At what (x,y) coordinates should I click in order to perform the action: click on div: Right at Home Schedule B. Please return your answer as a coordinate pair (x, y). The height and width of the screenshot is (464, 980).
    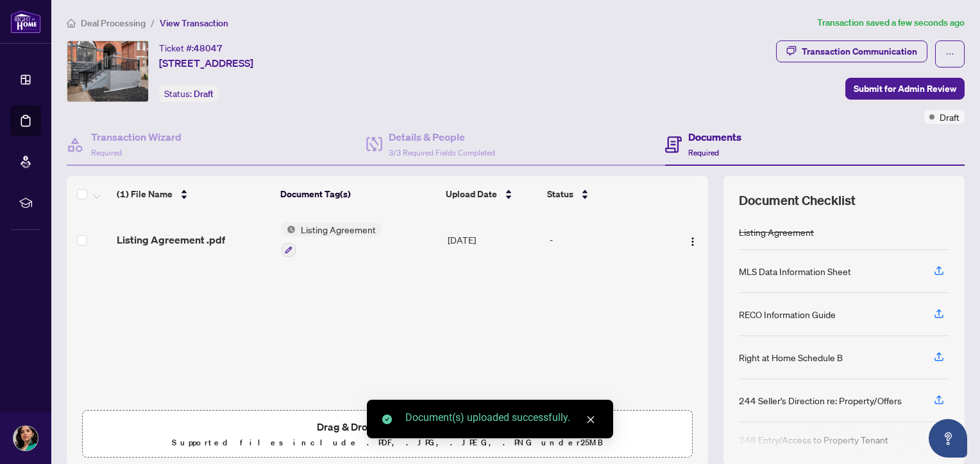
    Looking at the image, I should click on (791, 357).